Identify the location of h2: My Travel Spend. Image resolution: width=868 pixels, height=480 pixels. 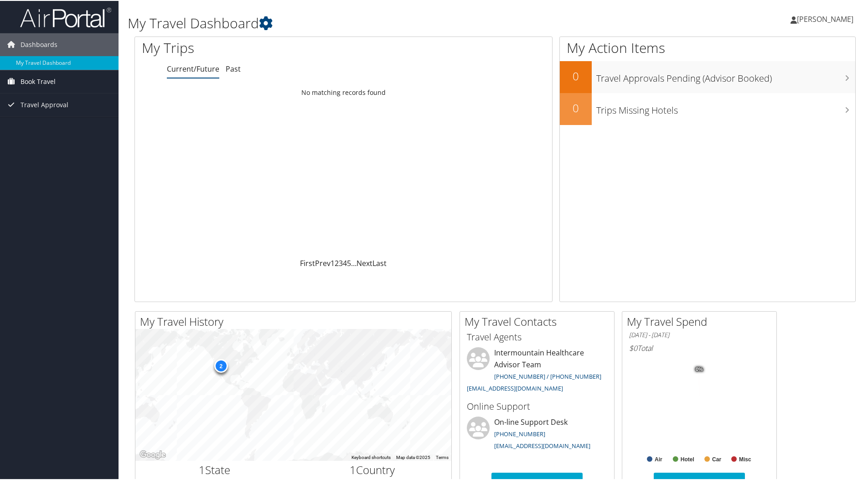
(702, 320).